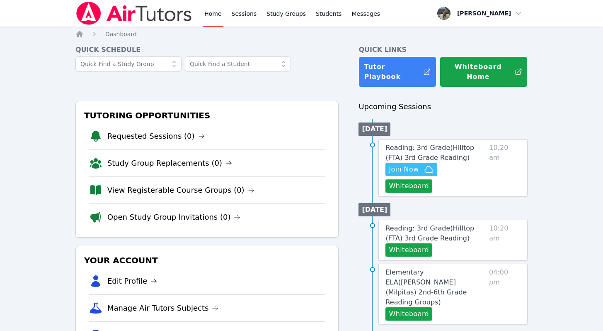 The width and height of the screenshot is (603, 331). What do you see at coordinates (156, 136) in the screenshot?
I see `a: Requested Sessions (0)` at bounding box center [156, 136].